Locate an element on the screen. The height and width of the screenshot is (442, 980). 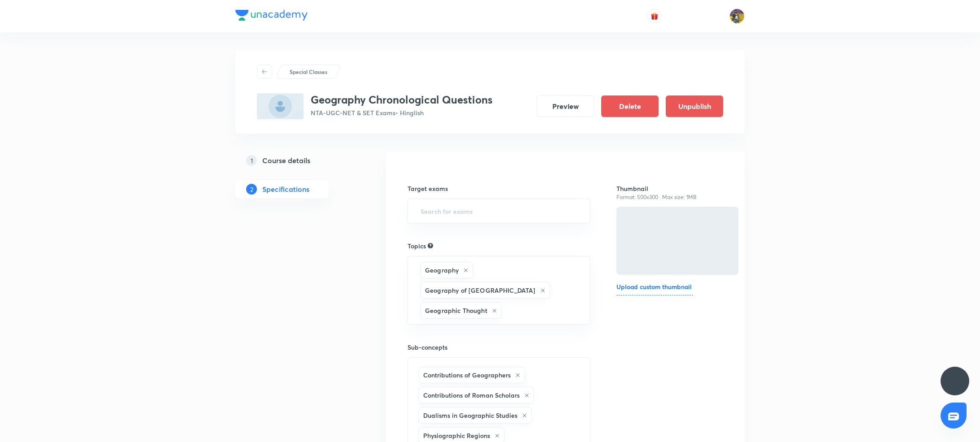
p: 1 is located at coordinates (252, 161).